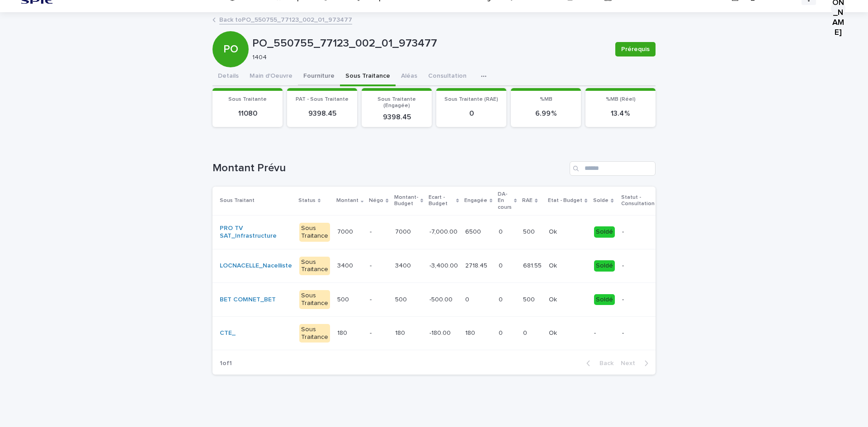  Describe the element at coordinates (247, 99) in the screenshot. I see `span: Sous Traitante` at that location.